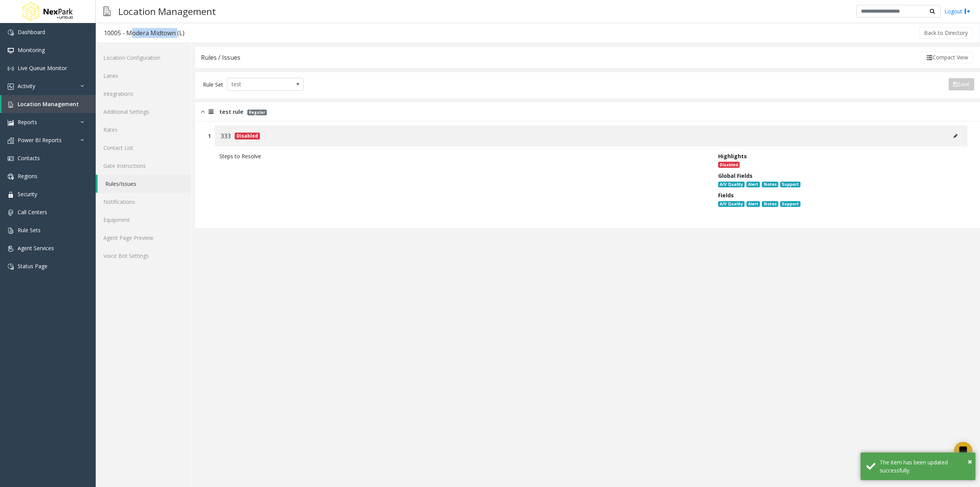 Image resolution: width=980 pixels, height=487 pixels. What do you see at coordinates (167, 11) in the screenshot?
I see `h3: Location Management` at bounding box center [167, 11].